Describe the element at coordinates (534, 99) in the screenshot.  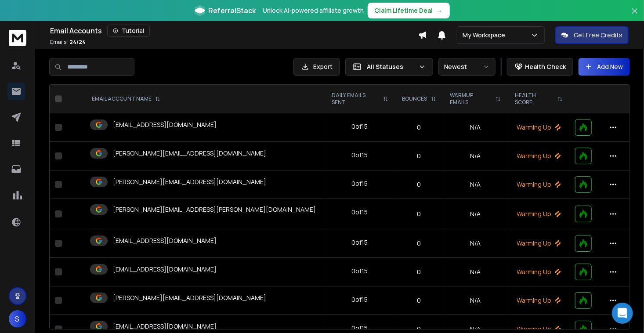
I see `p: HEALTH SCORE` at that location.